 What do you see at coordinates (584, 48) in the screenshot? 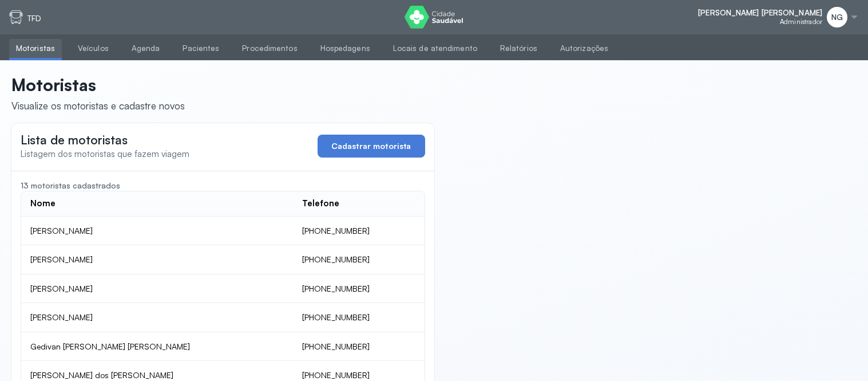
I see `a: Autorizações` at bounding box center [584, 48].